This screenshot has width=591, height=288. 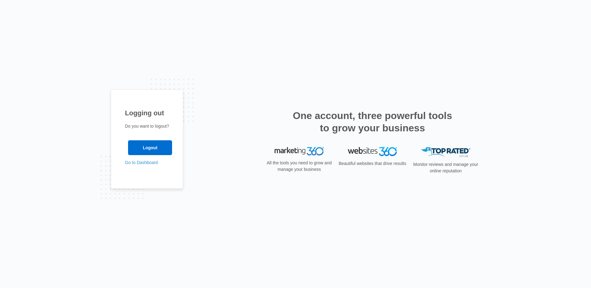 I want to click on h2: One account, three powerful tools to grow your business, so click(x=373, y=122).